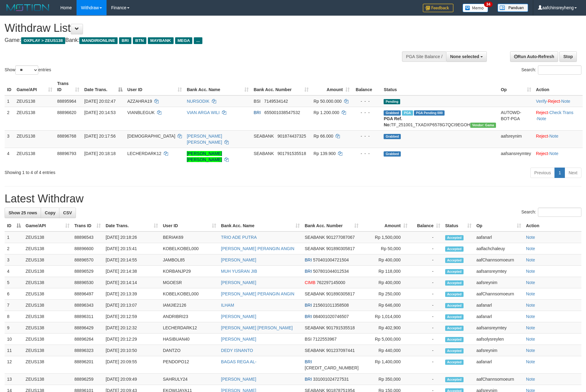 The image size is (586, 392). Describe the element at coordinates (277, 101) in the screenshot. I see `span: Copy 7149534142 to clipboard` at that location.